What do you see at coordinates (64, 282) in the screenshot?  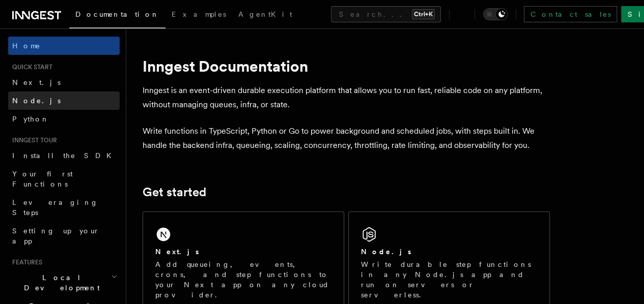 I see `button: Local Development` at bounding box center [64, 282].